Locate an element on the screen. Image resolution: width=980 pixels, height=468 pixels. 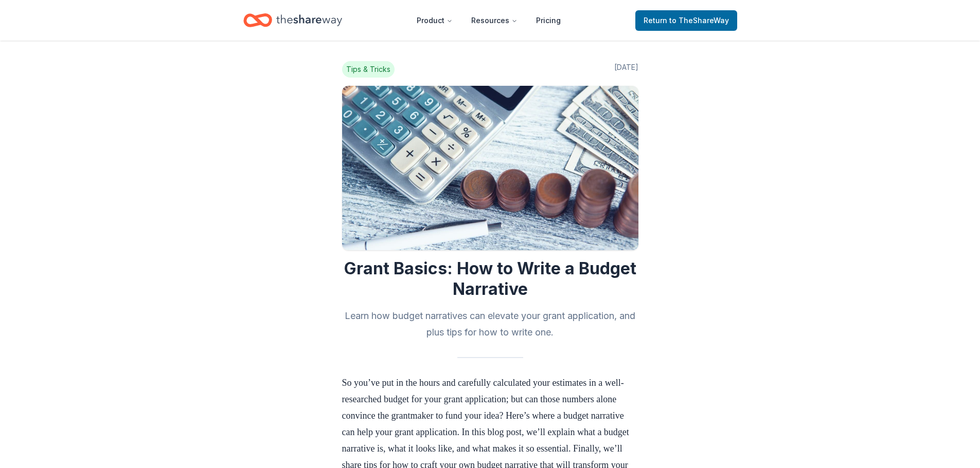
h1: Grant Basics: How to Write a Budget Narrative is located at coordinates (490, 279).